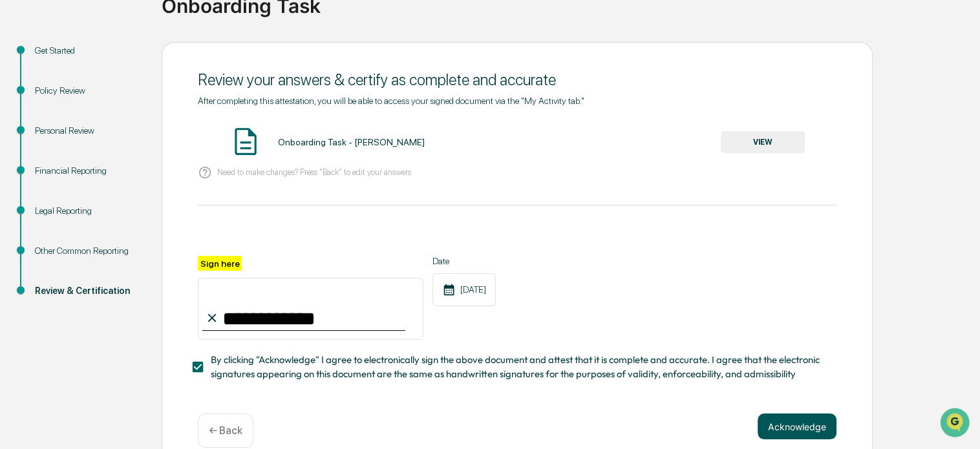 The height and width of the screenshot is (449, 980). What do you see at coordinates (88, 291) in the screenshot?
I see `div: Review & Certification` at bounding box center [88, 291].